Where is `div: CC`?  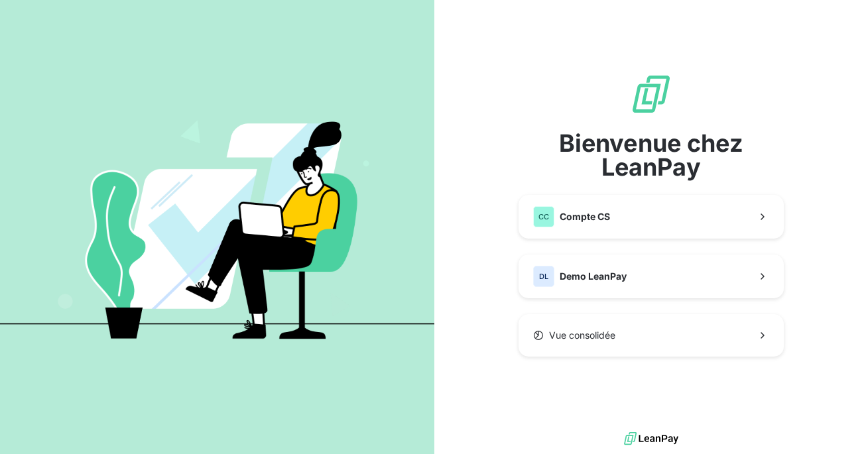
div: CC is located at coordinates (544, 217).